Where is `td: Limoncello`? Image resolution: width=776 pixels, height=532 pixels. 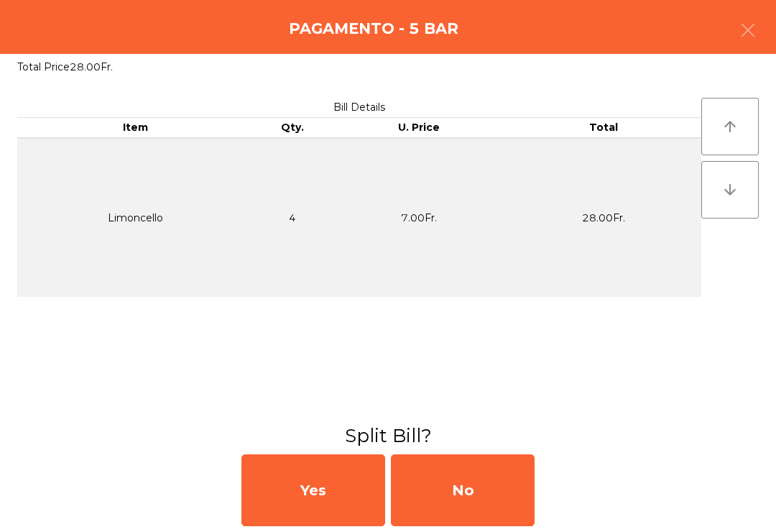
td: Limoncello is located at coordinates (135, 217).